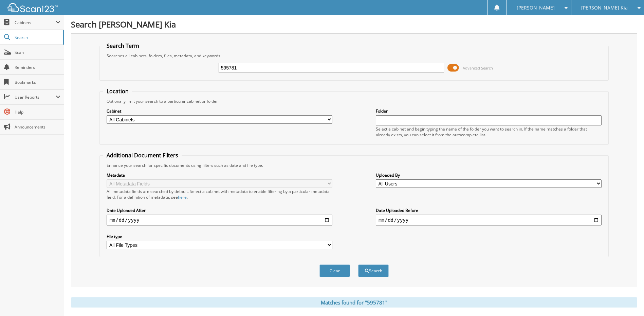 The image size is (644, 316). What do you see at coordinates (35, 97) in the screenshot?
I see `span: User Reports` at bounding box center [35, 97].